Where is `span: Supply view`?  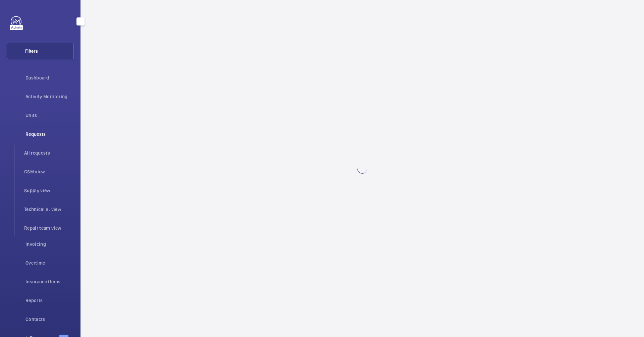 span: Supply view is located at coordinates (49, 190).